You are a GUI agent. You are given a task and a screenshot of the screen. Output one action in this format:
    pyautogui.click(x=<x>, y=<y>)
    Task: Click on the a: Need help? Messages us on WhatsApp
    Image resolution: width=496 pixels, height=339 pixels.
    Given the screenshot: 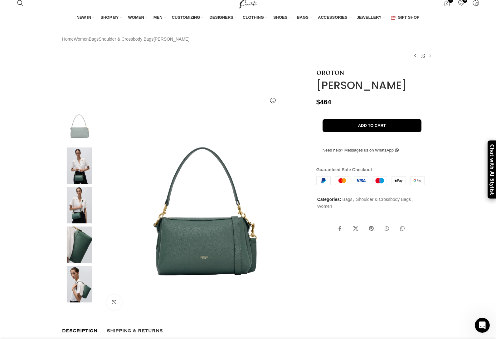 What is the action you would take?
    pyautogui.click(x=361, y=150)
    